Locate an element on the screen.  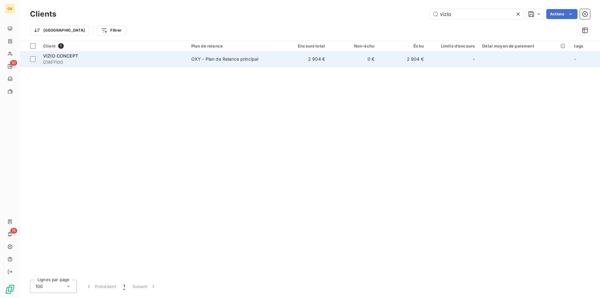
div: OXY - Plan de Relance principal is located at coordinates (225, 59).